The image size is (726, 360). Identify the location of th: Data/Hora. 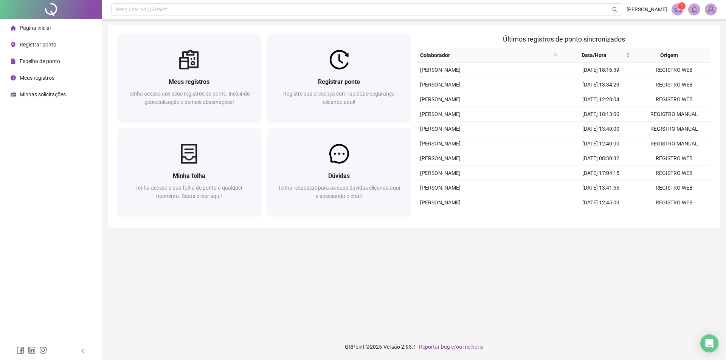
(597, 55).